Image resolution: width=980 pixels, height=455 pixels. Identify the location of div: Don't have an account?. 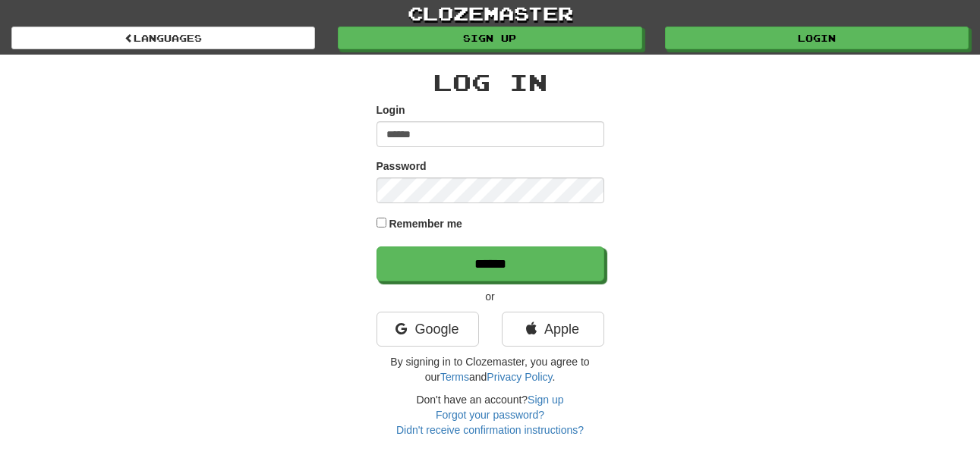
(491, 415).